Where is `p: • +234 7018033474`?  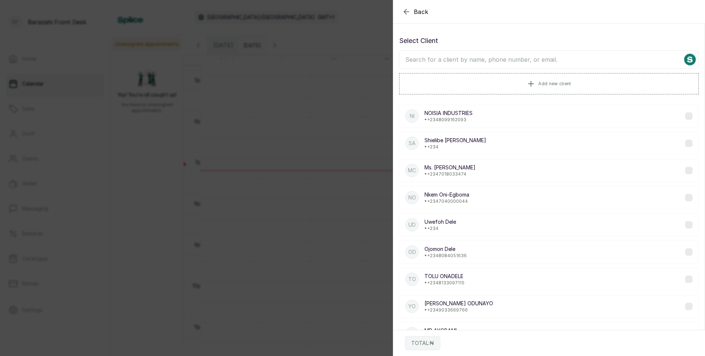 p: • +234 7018033474 is located at coordinates (450, 174).